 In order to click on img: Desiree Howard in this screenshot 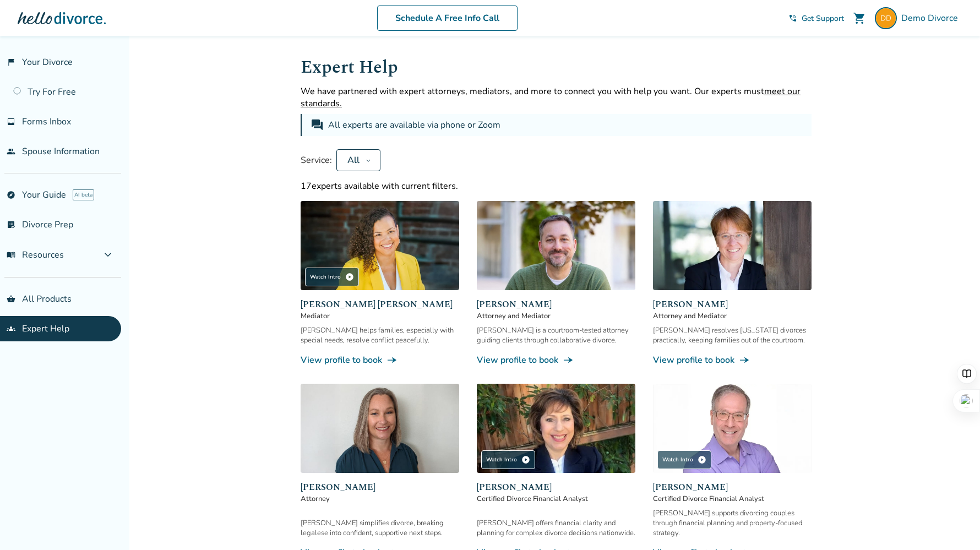, I will do `click(380, 428)`.